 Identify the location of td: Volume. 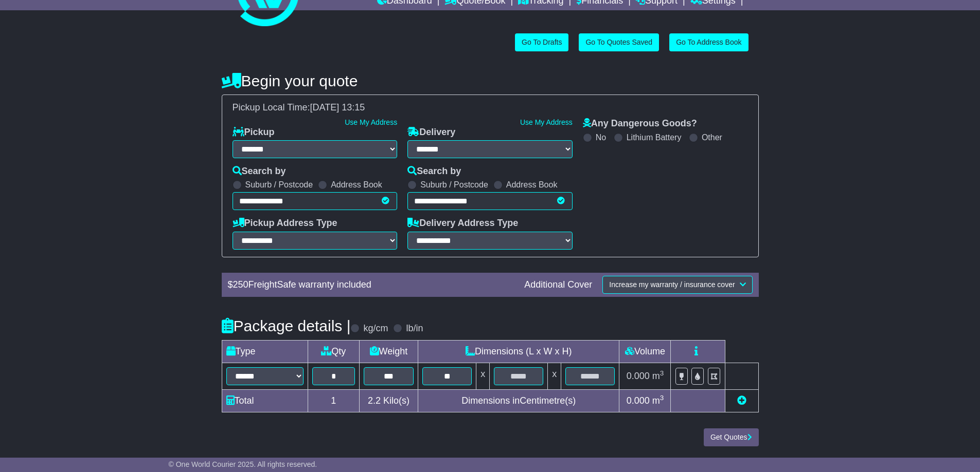
(645, 351).